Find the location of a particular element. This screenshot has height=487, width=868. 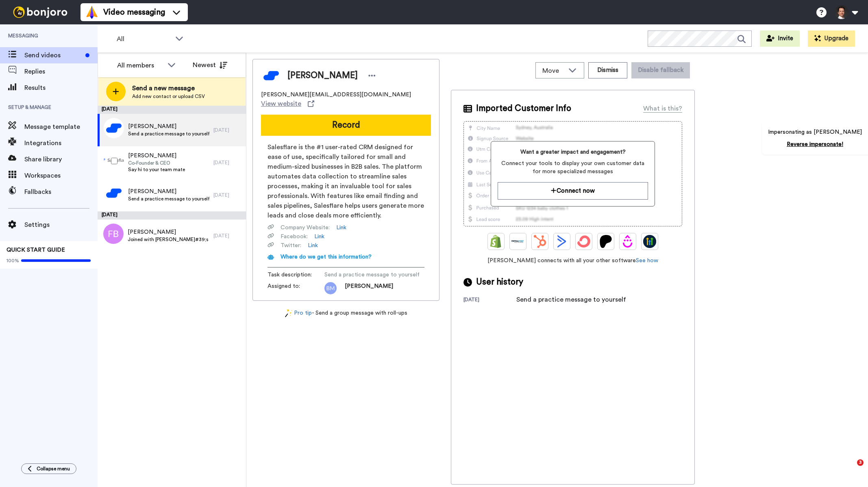

button: Record is located at coordinates (346, 125).